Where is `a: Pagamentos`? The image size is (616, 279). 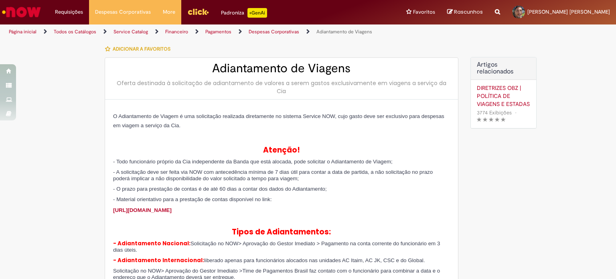
a: Pagamentos is located at coordinates (218, 32).